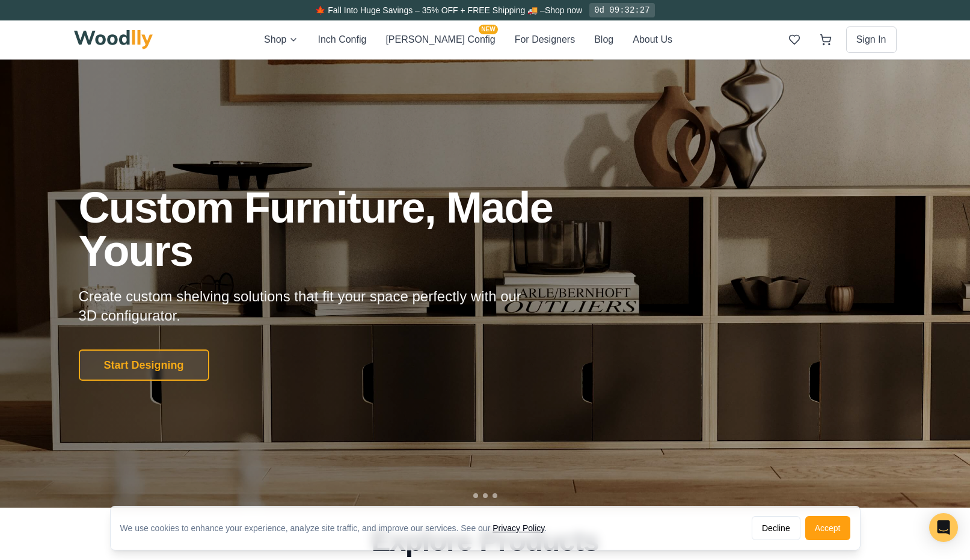  What do you see at coordinates (871, 39) in the screenshot?
I see `button: Sign In` at bounding box center [871, 39].